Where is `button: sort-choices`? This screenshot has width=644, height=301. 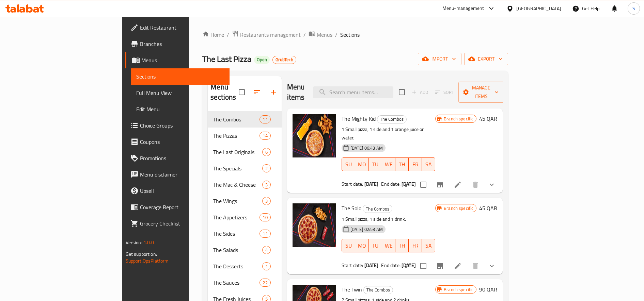
button: sort-choices is located at coordinates (408, 266).